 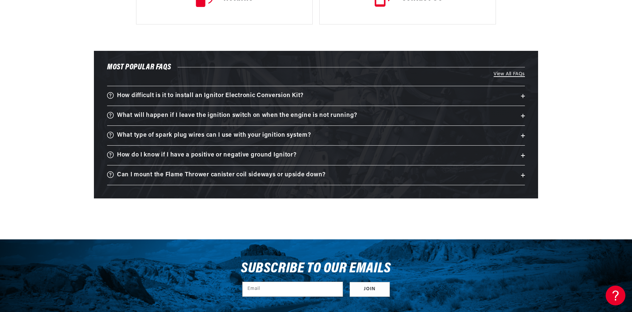 I want to click on a: View All FAQs, so click(x=316, y=74).